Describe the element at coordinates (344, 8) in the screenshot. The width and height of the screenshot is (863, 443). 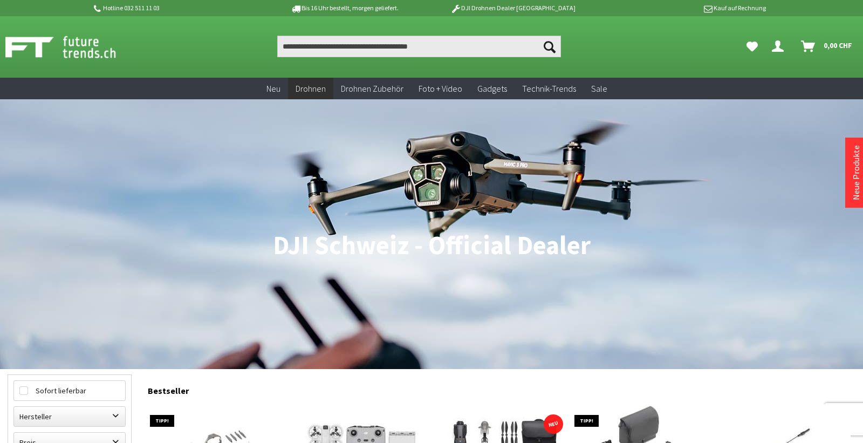
I see `p: Bis 16 Uhr bestellt, morgen geliefert.` at that location.